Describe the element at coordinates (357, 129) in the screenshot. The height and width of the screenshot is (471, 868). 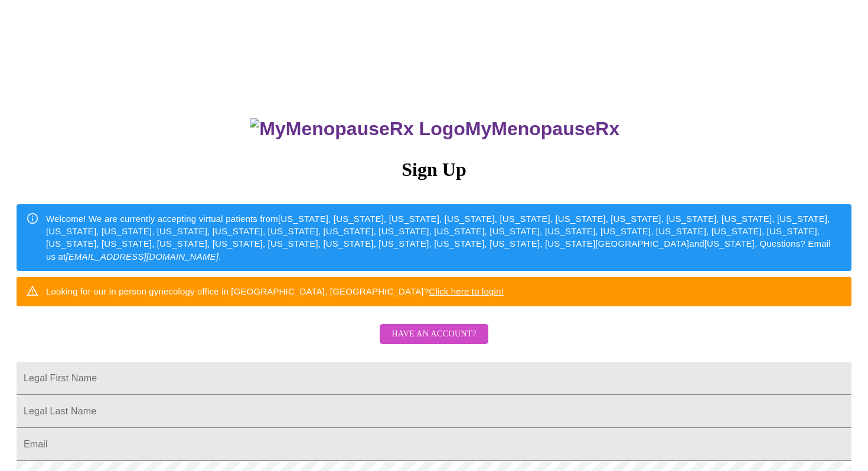
I see `img: MyMenopauseRx Logo` at that location.